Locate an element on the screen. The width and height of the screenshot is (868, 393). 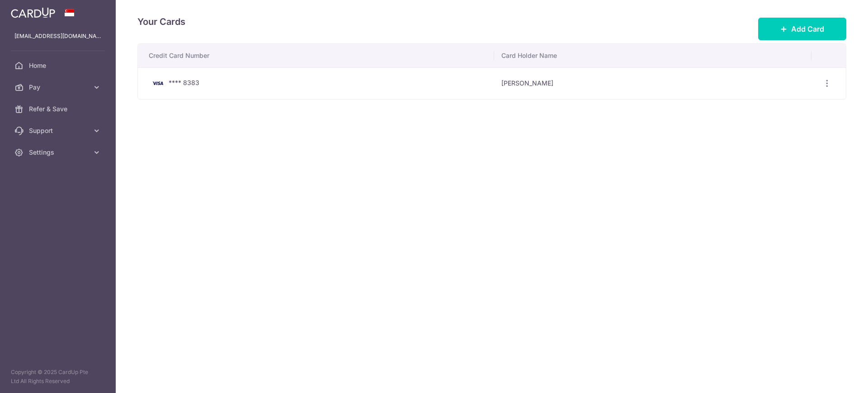
span: Support is located at coordinates (59, 131).